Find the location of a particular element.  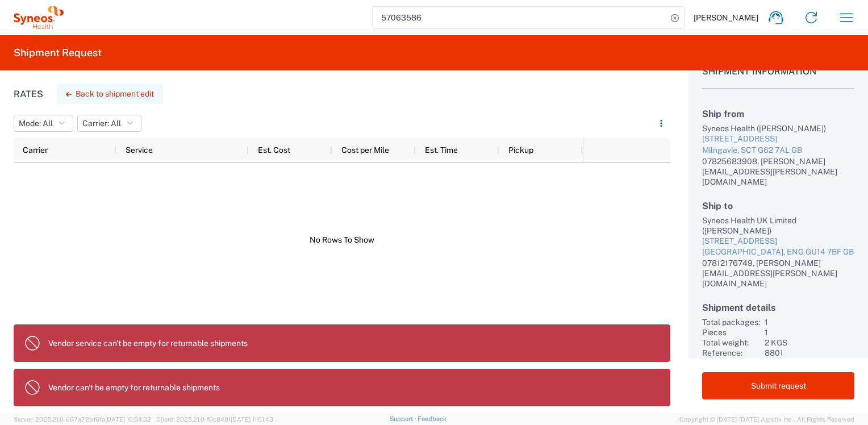

p: Vendor service can't be empty for returnable shipments is located at coordinates (355, 343).